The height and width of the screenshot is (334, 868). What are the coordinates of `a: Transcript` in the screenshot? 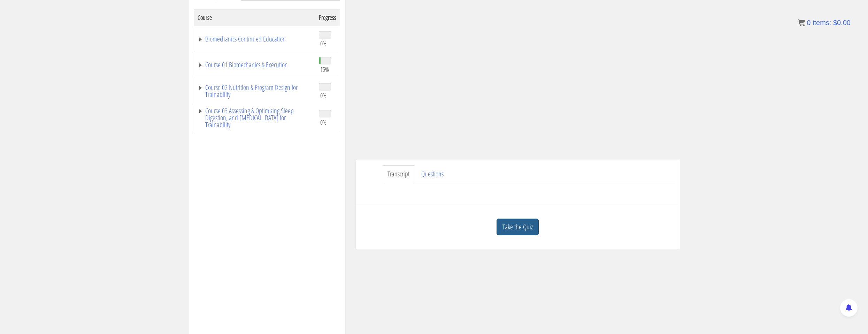 It's located at (399, 173).